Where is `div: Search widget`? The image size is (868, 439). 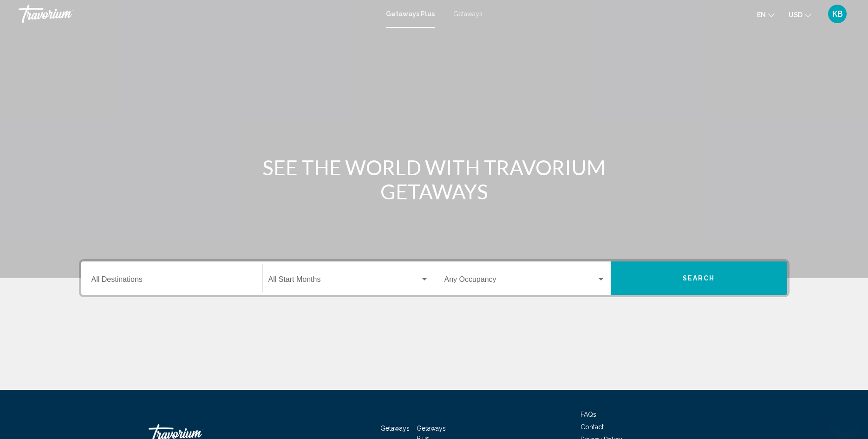
div: Search widget is located at coordinates (434, 278).